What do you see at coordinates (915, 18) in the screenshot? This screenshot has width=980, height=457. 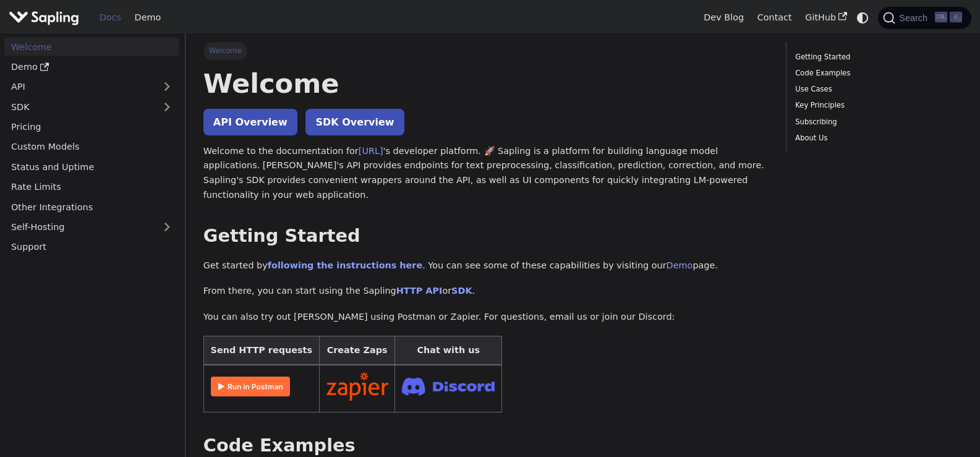 I see `span: Search` at bounding box center [915, 18].